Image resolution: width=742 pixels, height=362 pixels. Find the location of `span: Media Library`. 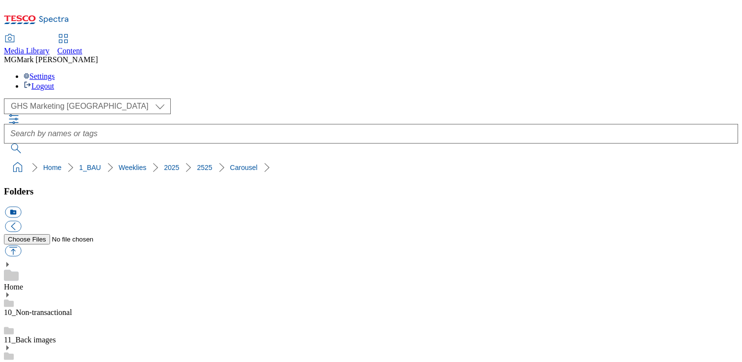

span: Media Library is located at coordinates (26, 51).